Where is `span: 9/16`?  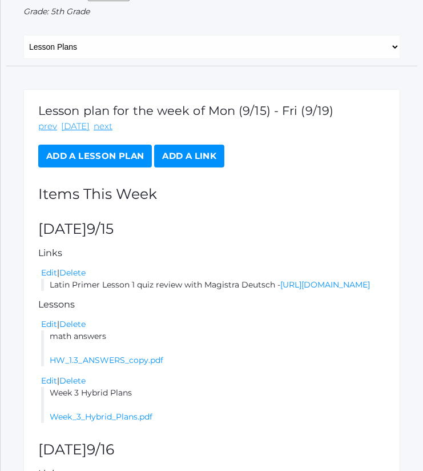 span: 9/16 is located at coordinates (101, 449).